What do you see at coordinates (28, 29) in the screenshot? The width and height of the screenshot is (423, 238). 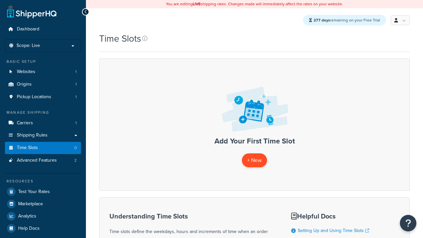 I see `span: Dashboard` at bounding box center [28, 29].